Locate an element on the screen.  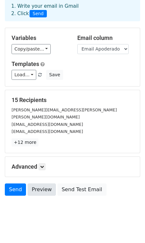
button: Save is located at coordinates (55, 75).